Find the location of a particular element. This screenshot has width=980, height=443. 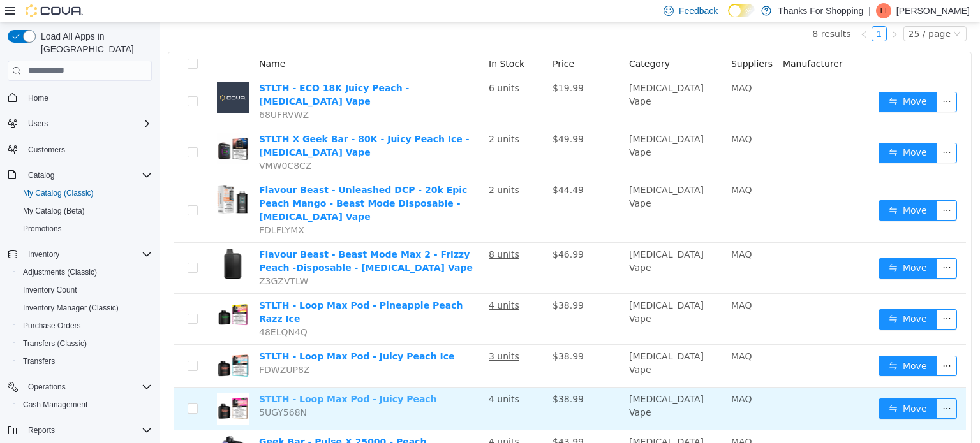

span: Dark Mode is located at coordinates (728, 17).